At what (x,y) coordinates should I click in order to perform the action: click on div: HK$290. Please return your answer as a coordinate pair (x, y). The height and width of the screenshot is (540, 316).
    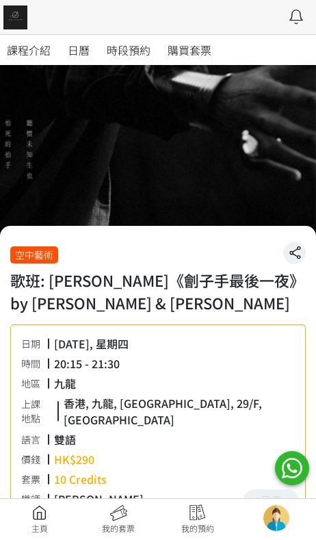
    Looking at the image, I should click on (74, 459).